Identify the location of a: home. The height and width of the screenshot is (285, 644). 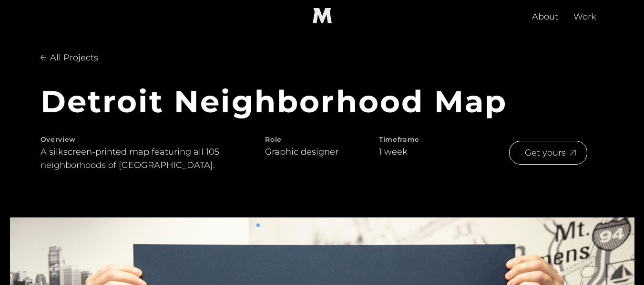
(322, 16).